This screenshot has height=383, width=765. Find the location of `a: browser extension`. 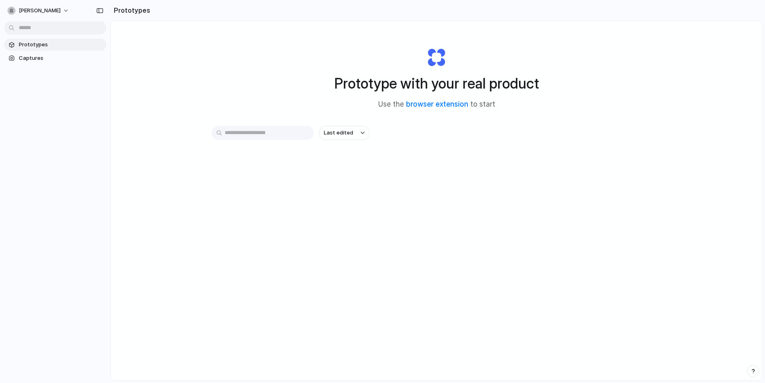

a: browser extension is located at coordinates (437, 104).